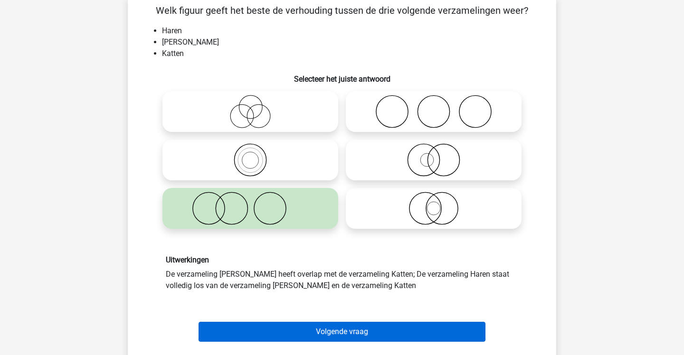 This screenshot has width=684, height=355. Describe the element at coordinates (352, 54) in the screenshot. I see `li: Katten` at that location.